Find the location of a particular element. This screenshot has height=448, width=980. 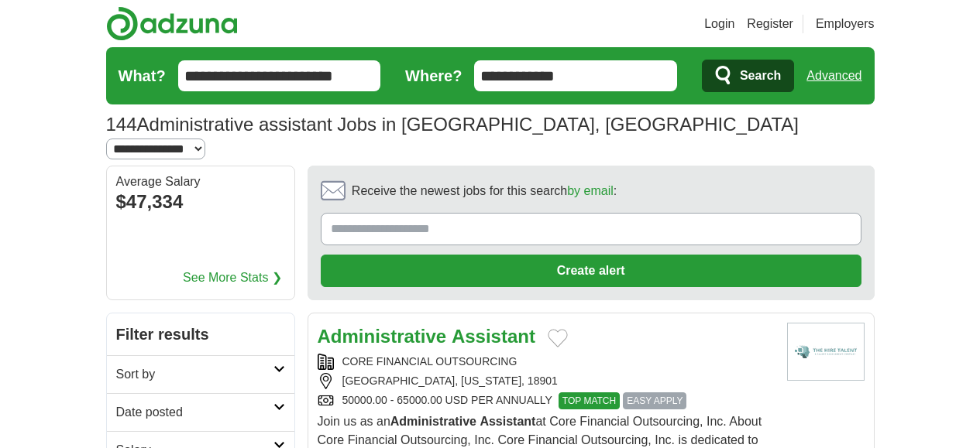

a: Sort by is located at coordinates (201, 374).